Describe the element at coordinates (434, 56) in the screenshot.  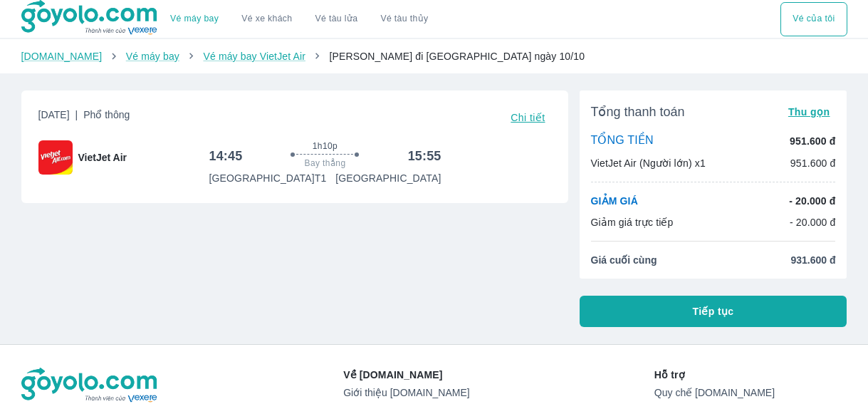
I see `nav: breadcrumb` at that location.